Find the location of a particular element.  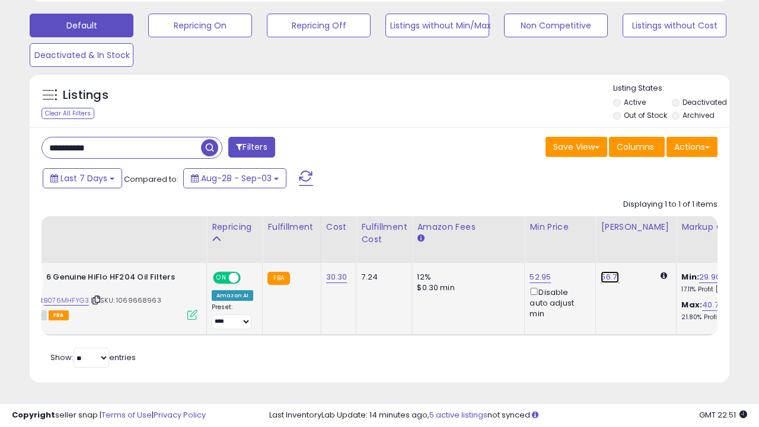

span: Aug-28 - Sep-03 is located at coordinates (236, 178).